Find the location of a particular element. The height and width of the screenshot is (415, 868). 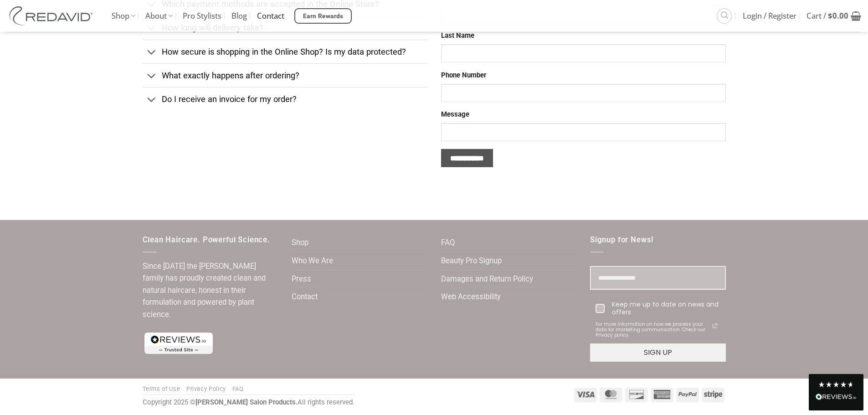

svg: link icon is located at coordinates (714, 326).